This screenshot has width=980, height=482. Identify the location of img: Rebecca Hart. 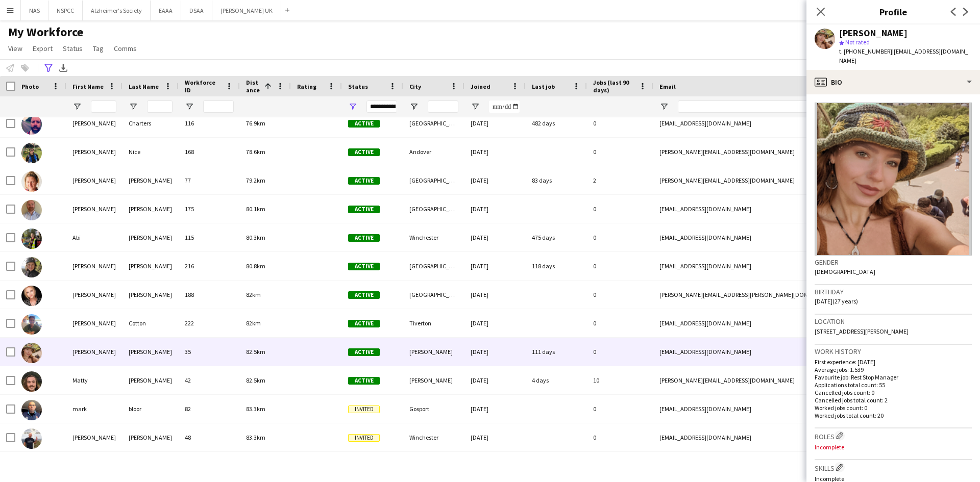
(32, 267).